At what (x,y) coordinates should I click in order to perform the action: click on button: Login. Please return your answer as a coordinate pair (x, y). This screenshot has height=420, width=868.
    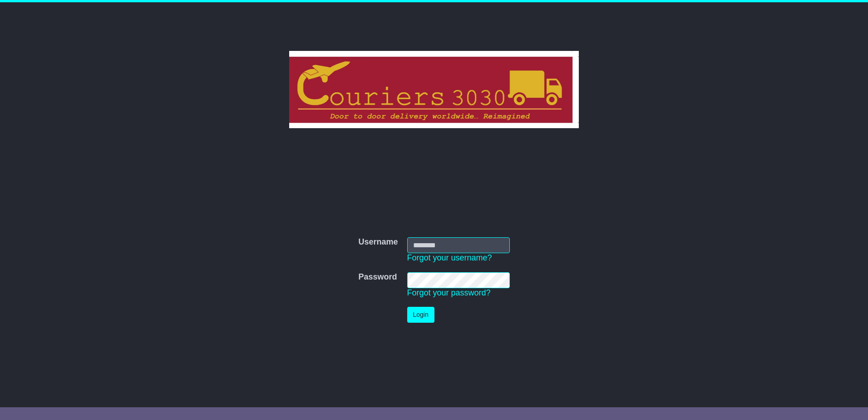
    Looking at the image, I should click on (421, 315).